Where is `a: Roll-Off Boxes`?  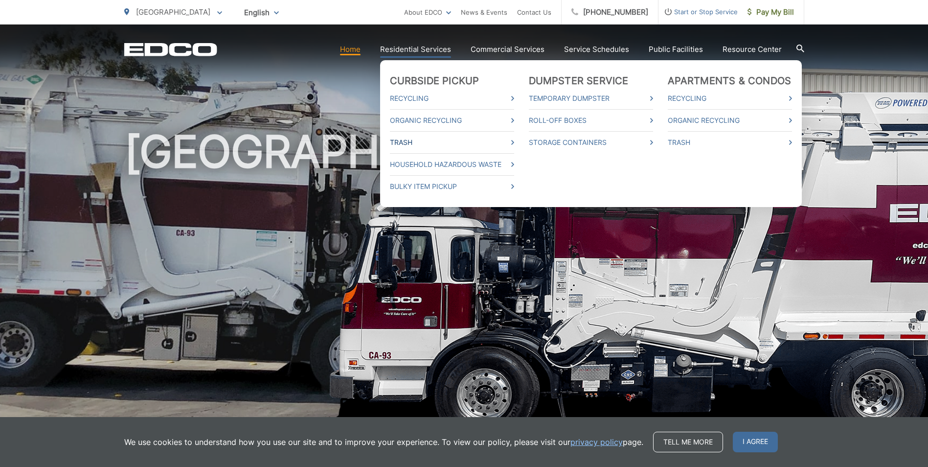
a: Roll-Off Boxes is located at coordinates (591, 120).